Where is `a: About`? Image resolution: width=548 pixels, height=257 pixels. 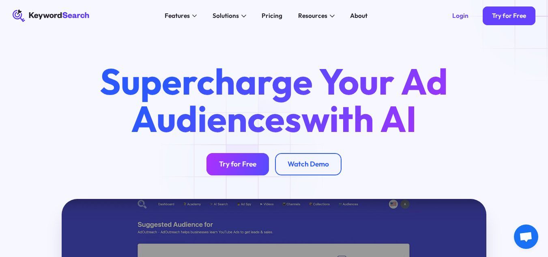 a: About is located at coordinates (359, 15).